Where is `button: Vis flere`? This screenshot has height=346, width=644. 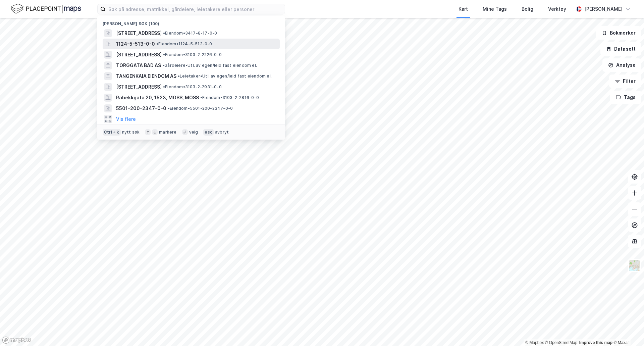 button: Vis flere is located at coordinates (126, 119).